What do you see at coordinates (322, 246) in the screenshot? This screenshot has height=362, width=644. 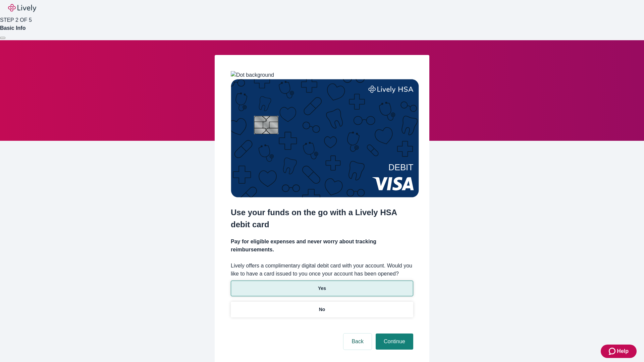 I see `h4: Pay for eligible expenses and never worry about tracking reimbursements.` at bounding box center [322, 246].